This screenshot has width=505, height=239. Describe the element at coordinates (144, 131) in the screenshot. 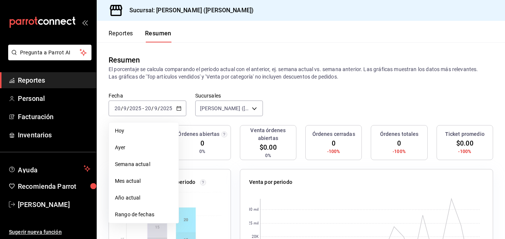

I see `span: Hoy` at that location.